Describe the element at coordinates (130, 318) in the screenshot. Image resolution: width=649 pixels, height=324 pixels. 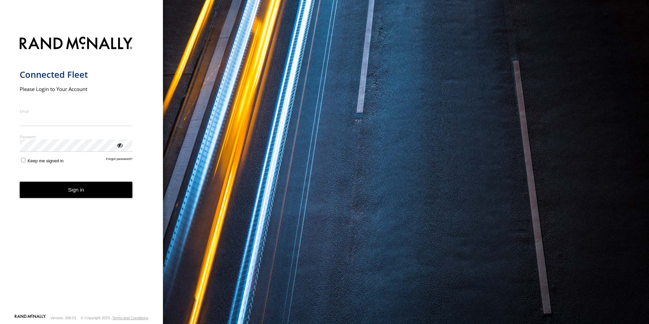
I see `a: Terms and Conditions` at that location.